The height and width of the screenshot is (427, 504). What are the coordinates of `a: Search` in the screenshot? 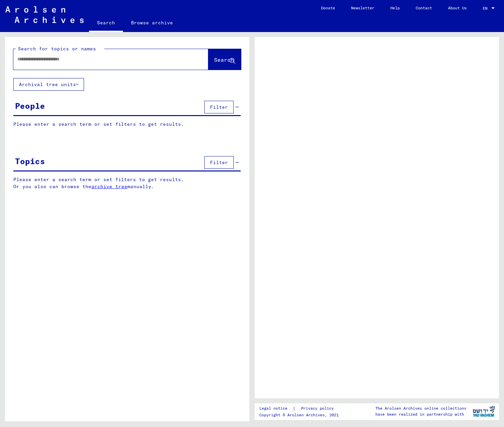 It's located at (106, 24).